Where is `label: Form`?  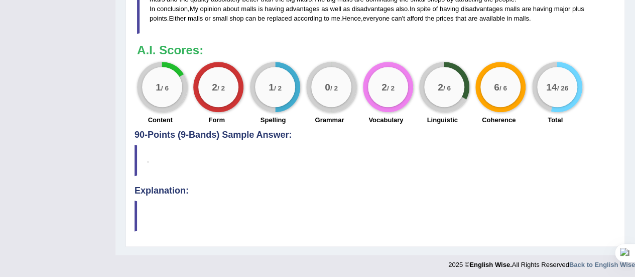
label: Form is located at coordinates (216, 119).